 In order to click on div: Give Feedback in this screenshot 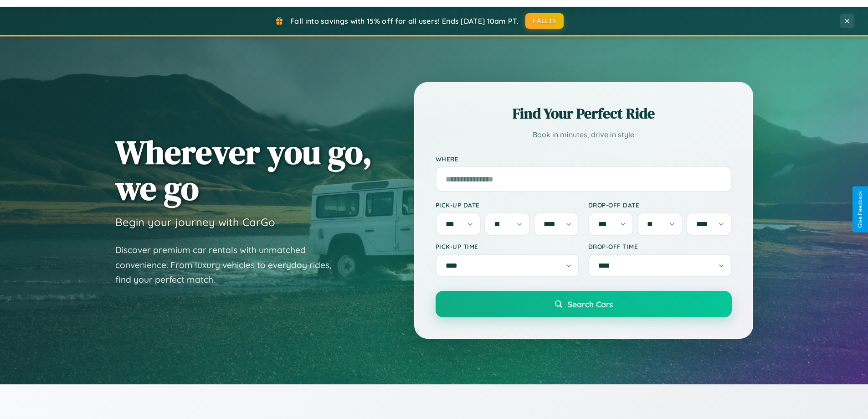, I will do `click(860, 210)`.